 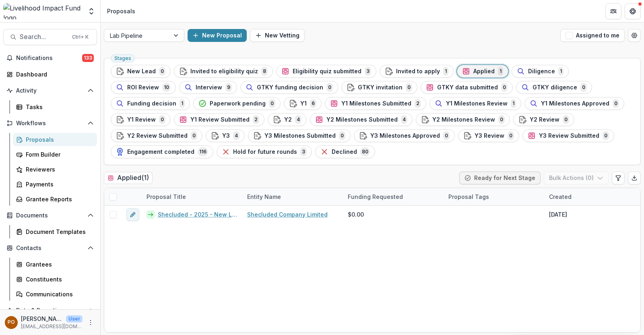 I want to click on button: Open entity switcher, so click(x=91, y=11).